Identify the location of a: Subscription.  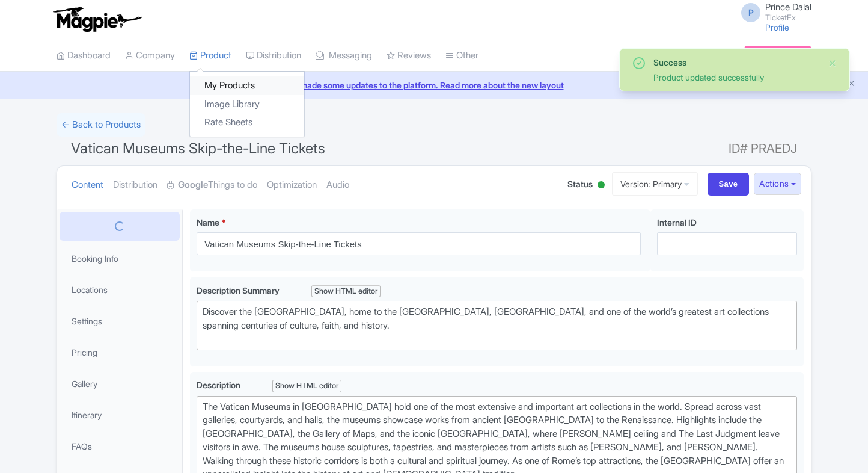
(778, 55).